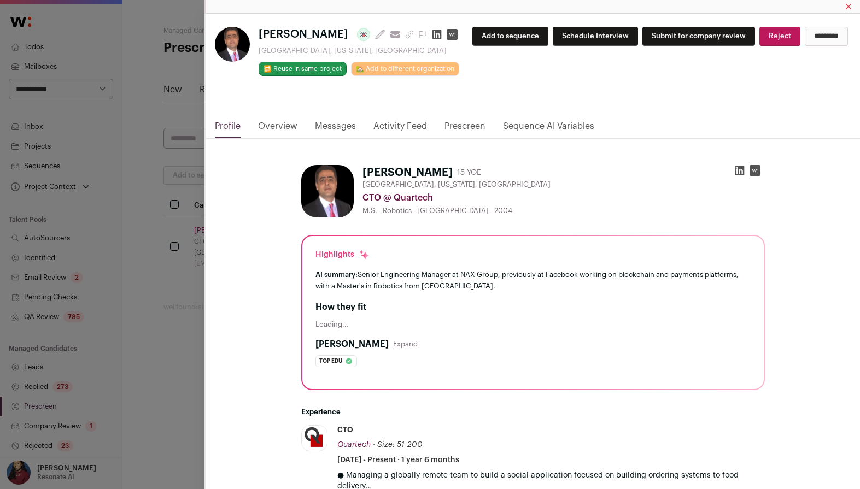  I want to click on span: Top edu, so click(331, 361).